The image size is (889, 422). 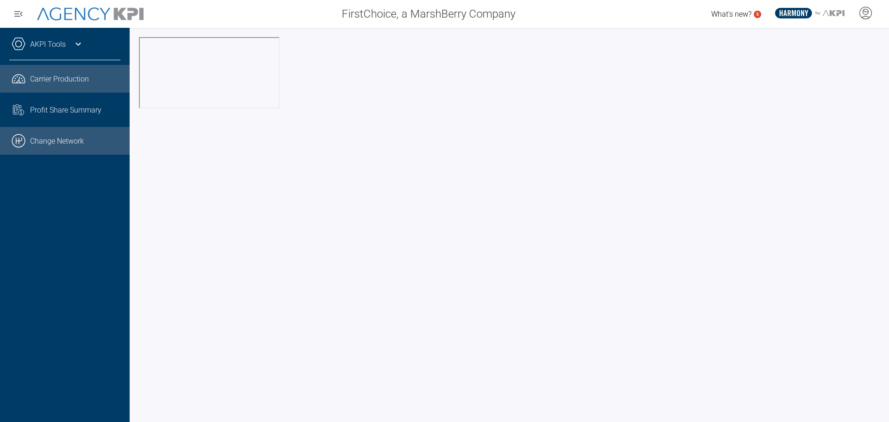 I want to click on span: FirstChoice, a MarshBerry Company, so click(x=428, y=14).